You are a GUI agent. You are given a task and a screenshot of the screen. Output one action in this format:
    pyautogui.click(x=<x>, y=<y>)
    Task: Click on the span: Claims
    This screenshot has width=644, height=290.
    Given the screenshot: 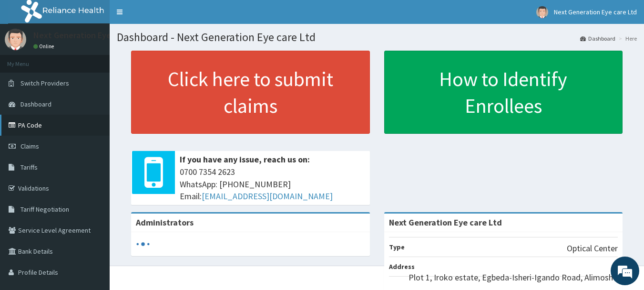 What is the action you would take?
    pyautogui.click(x=30, y=146)
    